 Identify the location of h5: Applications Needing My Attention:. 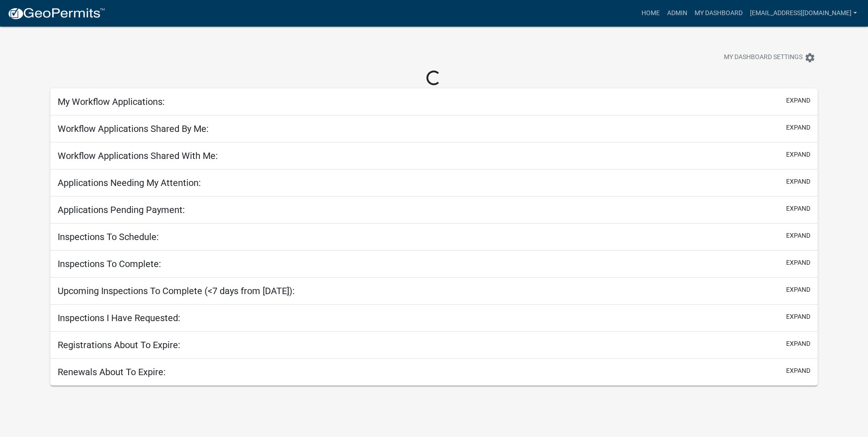
(129, 183).